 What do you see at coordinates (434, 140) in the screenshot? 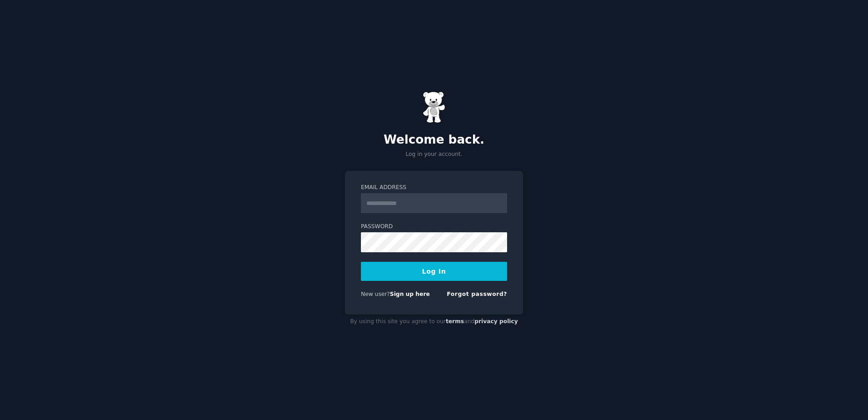
I see `h2: Welcome back.` at bounding box center [434, 140].